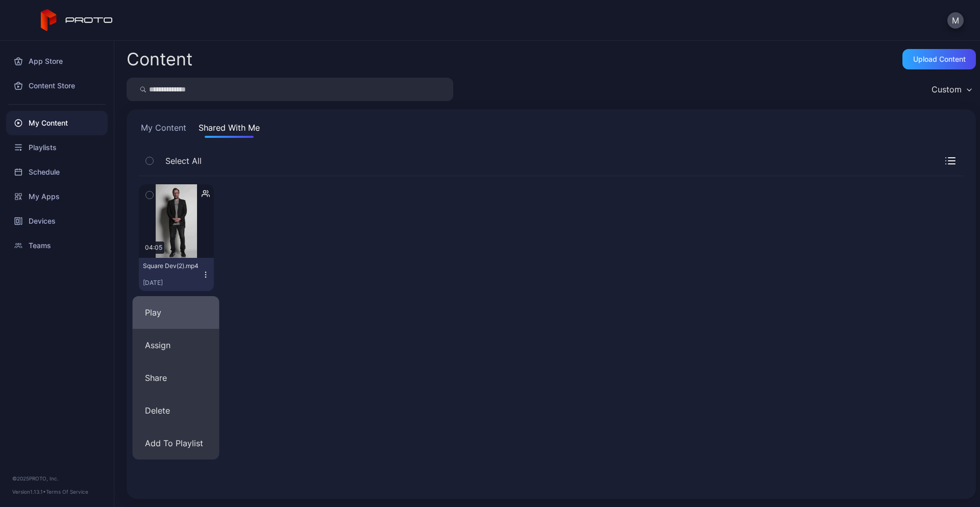 This screenshot has width=980, height=507. I want to click on div: © 2025 PROTO, Inc., so click(57, 478).